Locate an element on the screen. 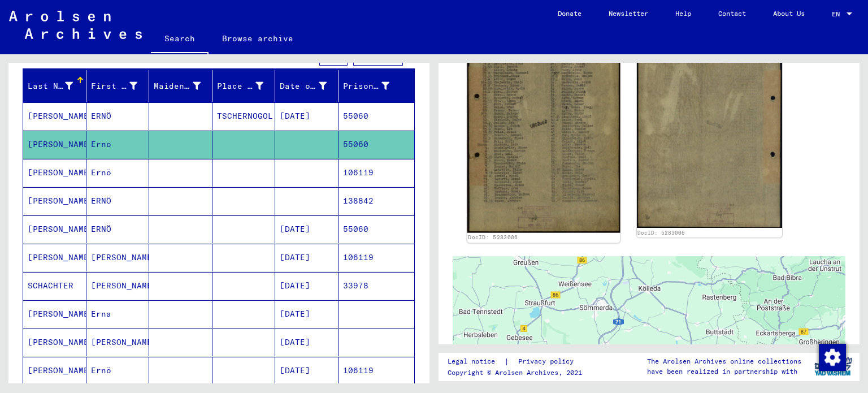  a: Search is located at coordinates (180, 40).